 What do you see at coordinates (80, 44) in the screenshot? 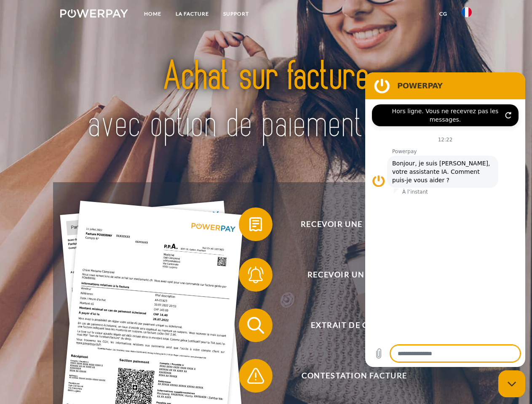
I see `p: Ce chat est enregistré à l’aide d’un service cloud et est soumis aux conditions de notre .` at bounding box center [80, 44].